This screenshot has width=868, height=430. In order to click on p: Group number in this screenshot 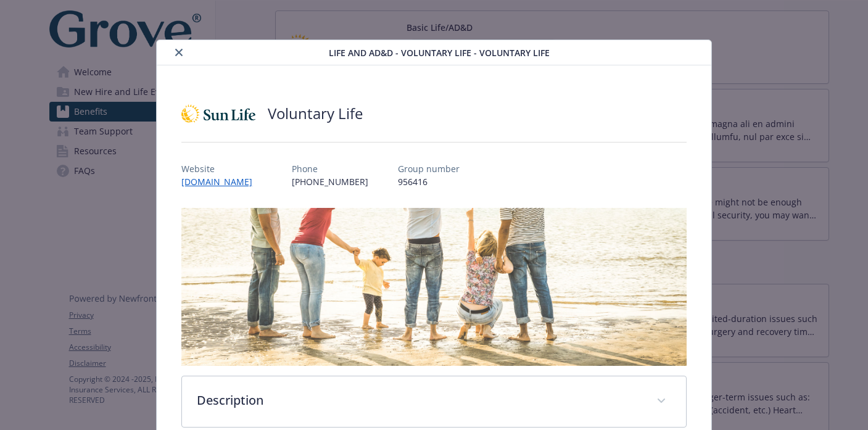, I will do `click(428, 168)`.